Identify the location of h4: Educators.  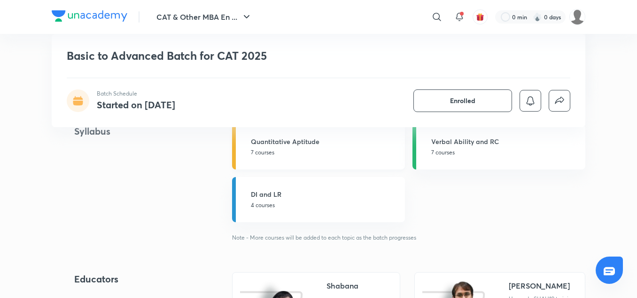
(138, 279).